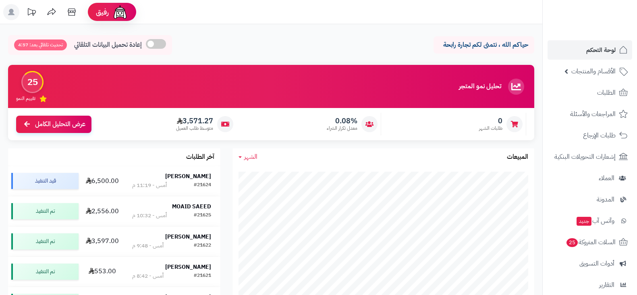 Image resolution: width=637 pixels, height=295 pixels. Describe the element at coordinates (491, 121) in the screenshot. I see `span: 0` at that location.